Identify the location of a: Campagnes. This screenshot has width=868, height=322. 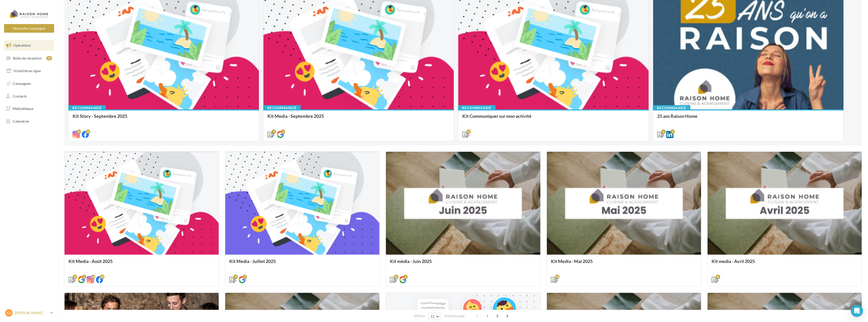
(29, 83).